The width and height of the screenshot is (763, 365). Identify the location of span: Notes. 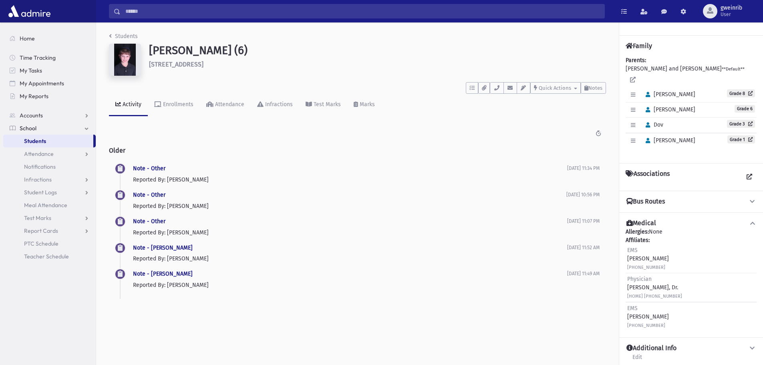
(595, 88).